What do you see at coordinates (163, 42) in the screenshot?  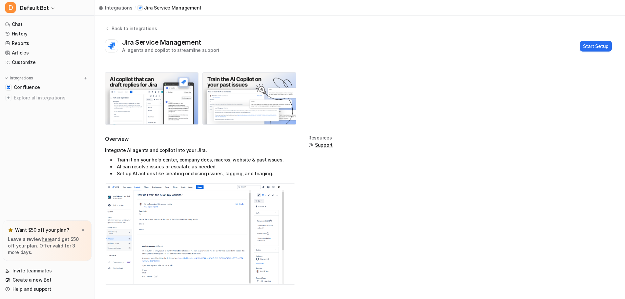 I see `div: Jira Service Management` at bounding box center [163, 42].